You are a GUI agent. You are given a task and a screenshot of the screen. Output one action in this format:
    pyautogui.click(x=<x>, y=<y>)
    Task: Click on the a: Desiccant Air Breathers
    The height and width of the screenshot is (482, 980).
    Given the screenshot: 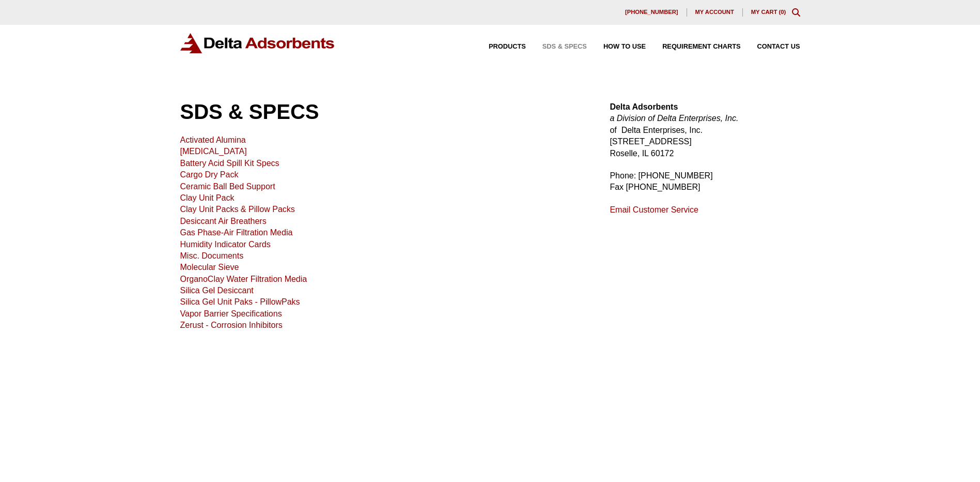 What is the action you would take?
    pyautogui.click(x=223, y=221)
    